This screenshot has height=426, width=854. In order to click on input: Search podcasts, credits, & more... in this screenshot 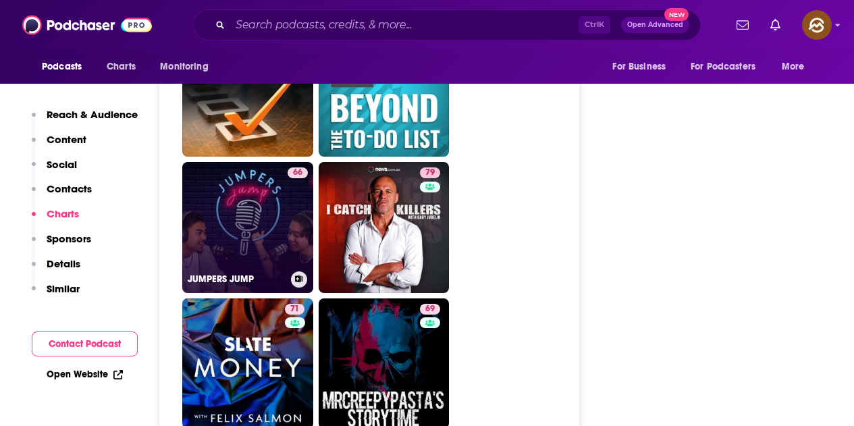, I will do `click(405, 25)`.